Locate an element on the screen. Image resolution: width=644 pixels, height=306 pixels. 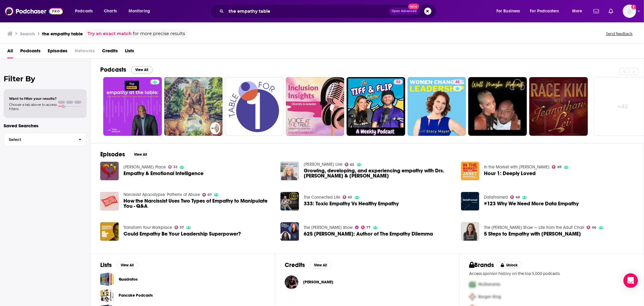
a: 32 is located at coordinates (173, 167).